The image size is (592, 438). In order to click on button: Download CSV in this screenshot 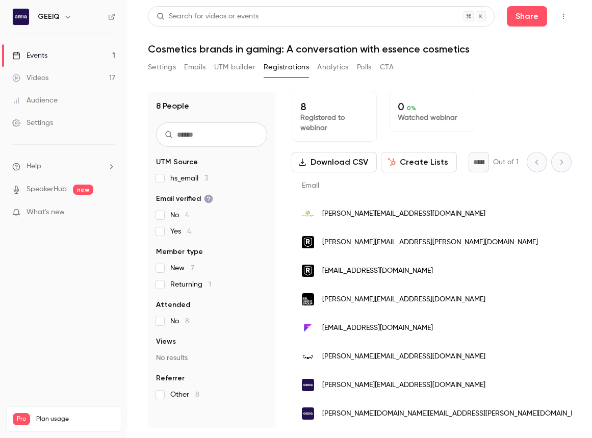, I will do `click(334, 162)`.